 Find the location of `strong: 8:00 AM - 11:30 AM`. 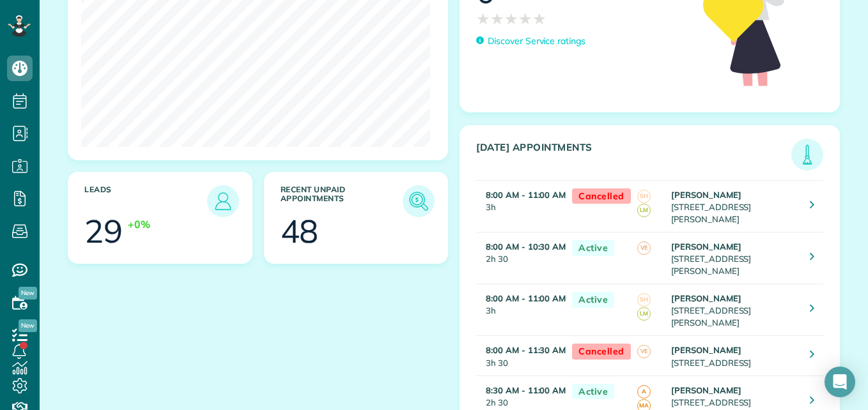

strong: 8:00 AM - 11:30 AM is located at coordinates (525, 350).